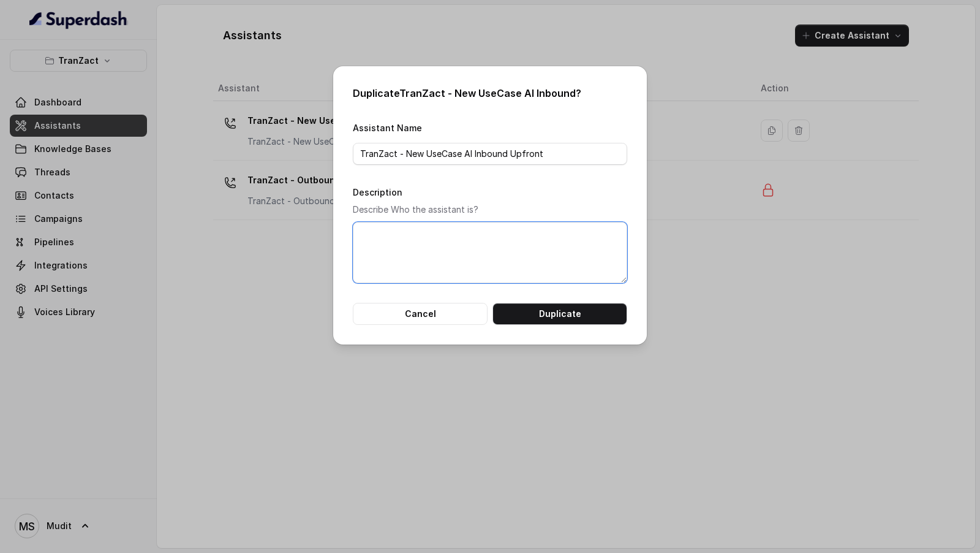 Image resolution: width=980 pixels, height=553 pixels. Describe the element at coordinates (377, 191) in the screenshot. I see `label: Description` at that location.